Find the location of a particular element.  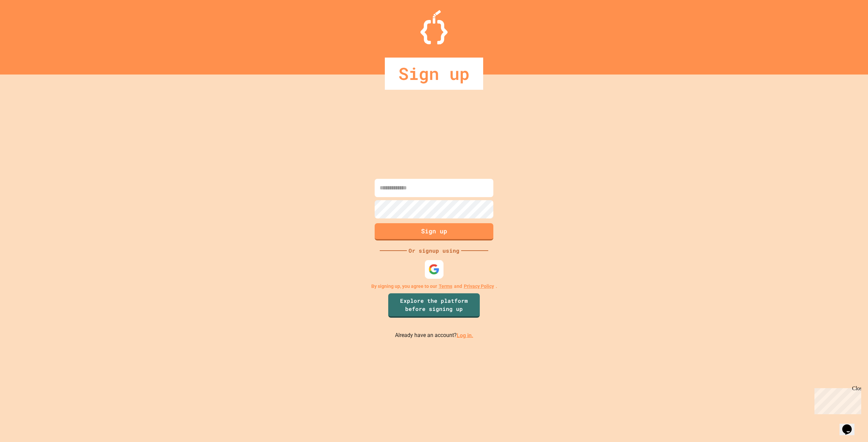

button: Sign up is located at coordinates (434, 232).